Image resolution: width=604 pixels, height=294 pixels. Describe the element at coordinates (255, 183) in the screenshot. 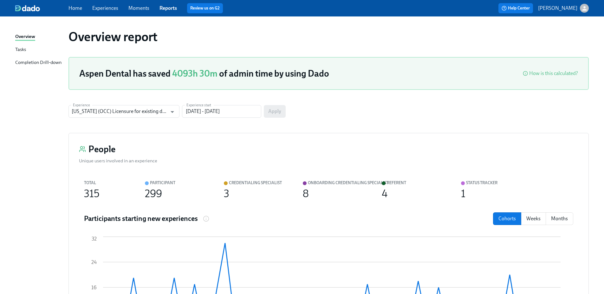

I see `div: Credentialing Specialist` at that location.